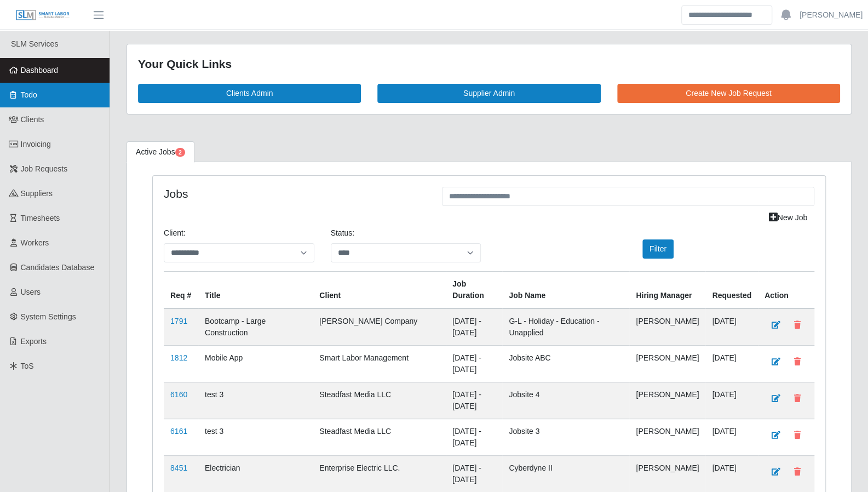  Describe the element at coordinates (43, 15) in the screenshot. I see `img: SLM Logo` at that location.